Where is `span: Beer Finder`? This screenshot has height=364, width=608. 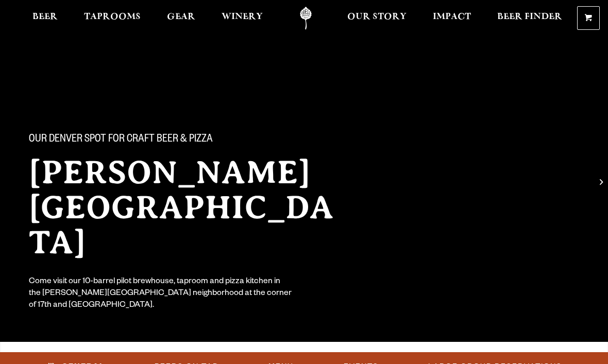 span: Beer Finder is located at coordinates (530, 17).